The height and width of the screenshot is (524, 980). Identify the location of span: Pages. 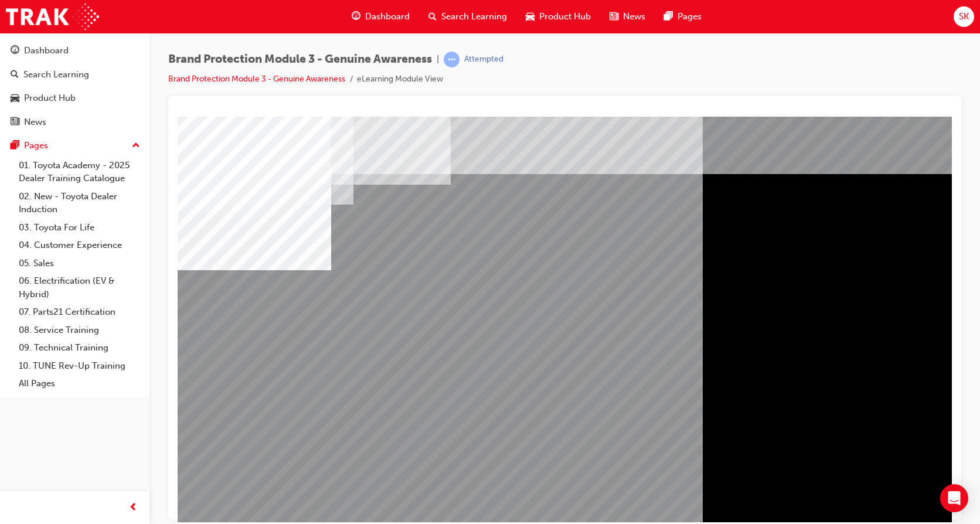
(689, 16).